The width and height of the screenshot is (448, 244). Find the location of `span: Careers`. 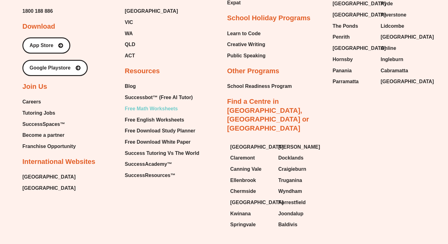

span: Careers is located at coordinates (32, 102).